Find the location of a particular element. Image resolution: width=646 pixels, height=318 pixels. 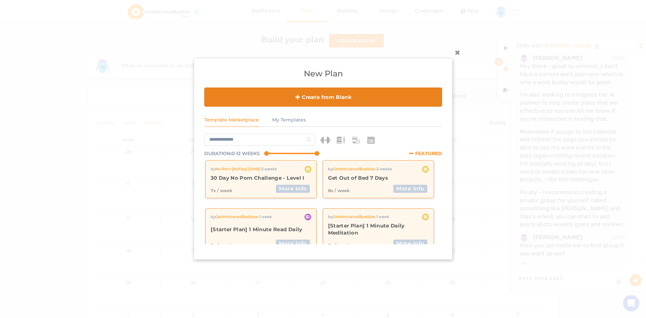

a: Template Marketplace is located at coordinates (232, 120).